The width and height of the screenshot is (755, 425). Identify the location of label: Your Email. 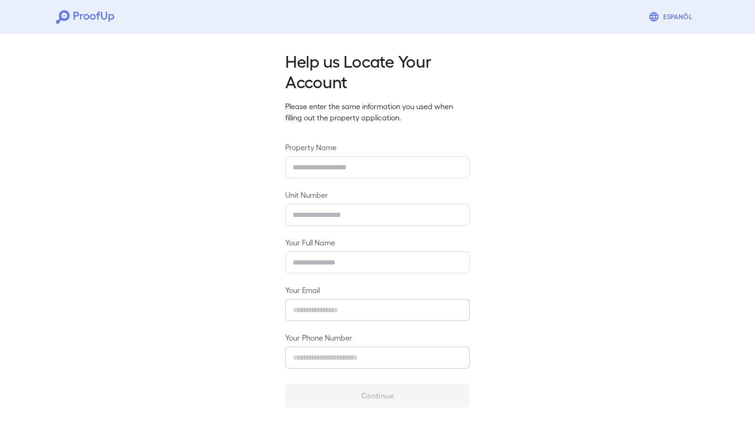
(378, 290).